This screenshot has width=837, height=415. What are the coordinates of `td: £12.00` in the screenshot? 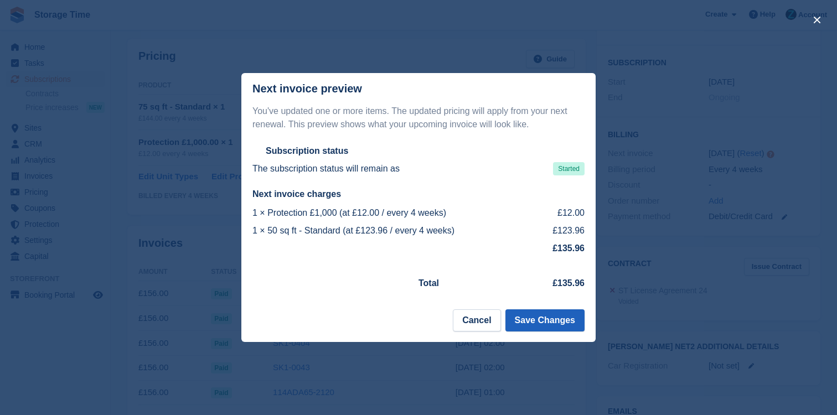 It's located at (562, 213).